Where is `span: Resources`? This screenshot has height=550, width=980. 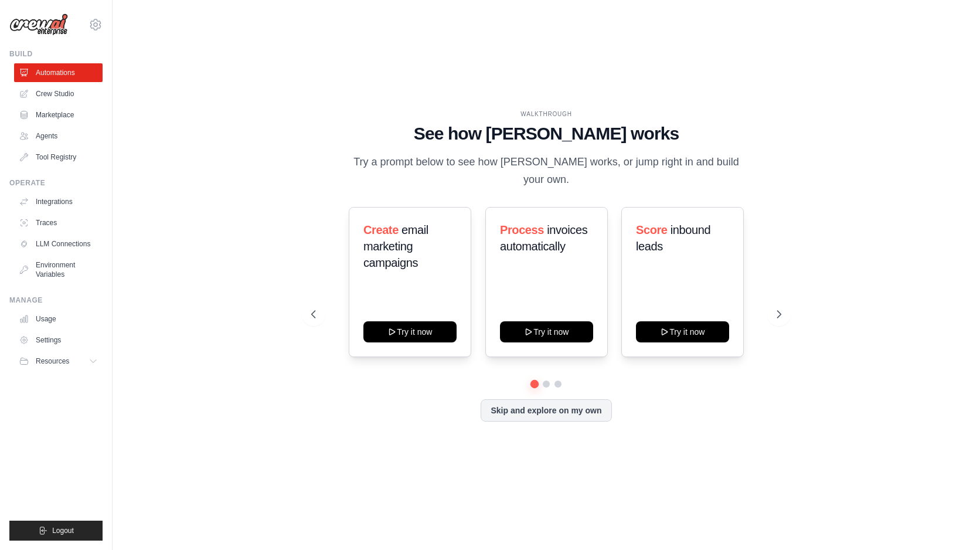 span: Resources is located at coordinates (52, 361).